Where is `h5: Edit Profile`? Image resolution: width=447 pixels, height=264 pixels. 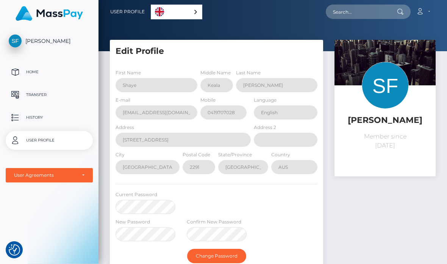 h5: Edit Profile is located at coordinates (216, 51).